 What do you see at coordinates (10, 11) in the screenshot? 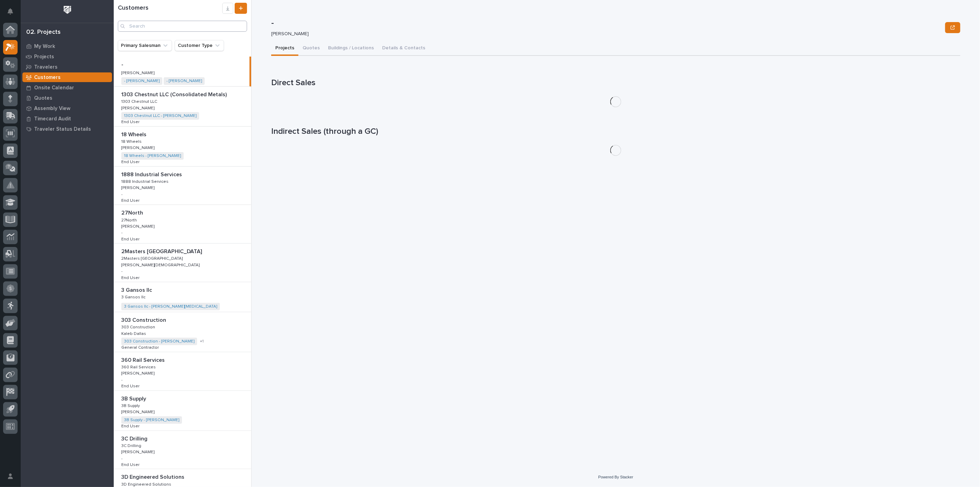
I see `button: Notifications` at bounding box center [10, 11].